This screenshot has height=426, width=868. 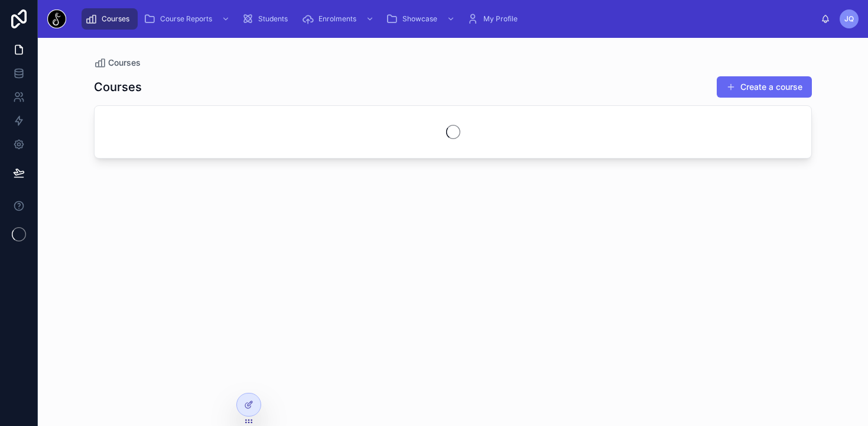 What do you see at coordinates (188, 19) in the screenshot?
I see `a: Course Reports` at bounding box center [188, 19].